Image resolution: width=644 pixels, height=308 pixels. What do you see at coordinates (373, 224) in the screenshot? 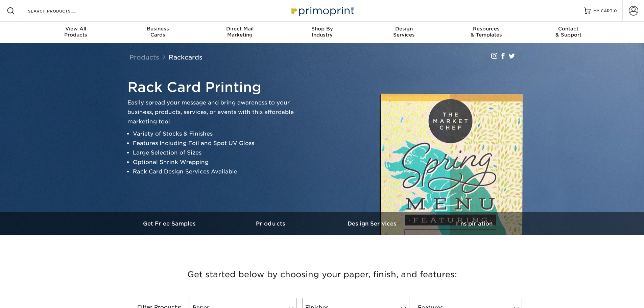
I see `h3: Design Services` at bounding box center [373, 224].